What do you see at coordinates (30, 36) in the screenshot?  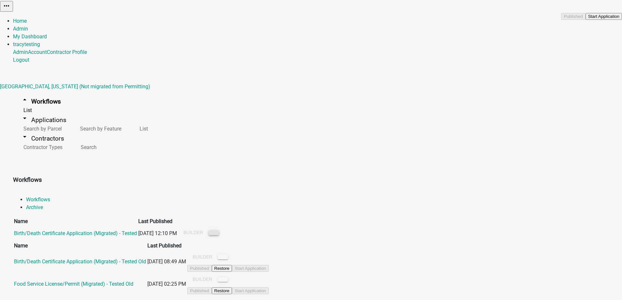 I see `a: My Dashboard` at bounding box center [30, 36].